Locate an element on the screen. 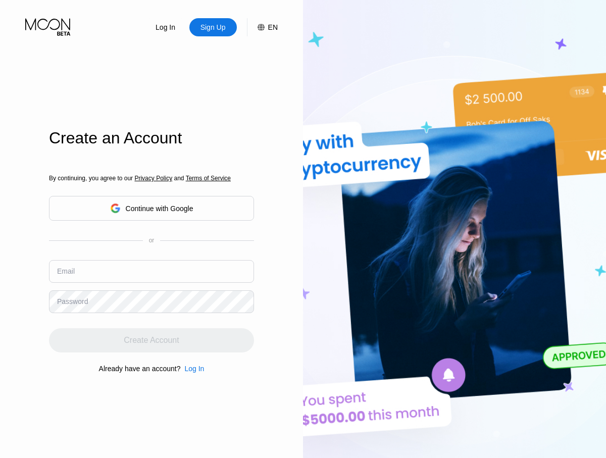 The height and width of the screenshot is (458, 606). span: Privacy Policy is located at coordinates (153, 178).